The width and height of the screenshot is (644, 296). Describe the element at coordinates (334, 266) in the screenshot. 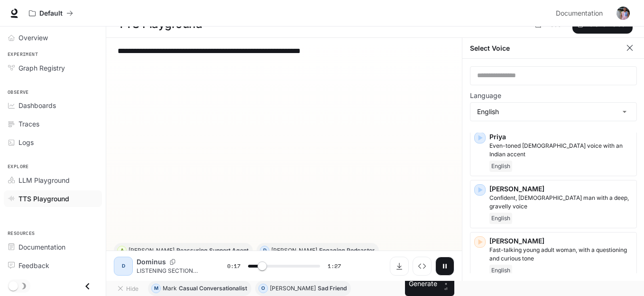

I see `span: 1:27` at that location.